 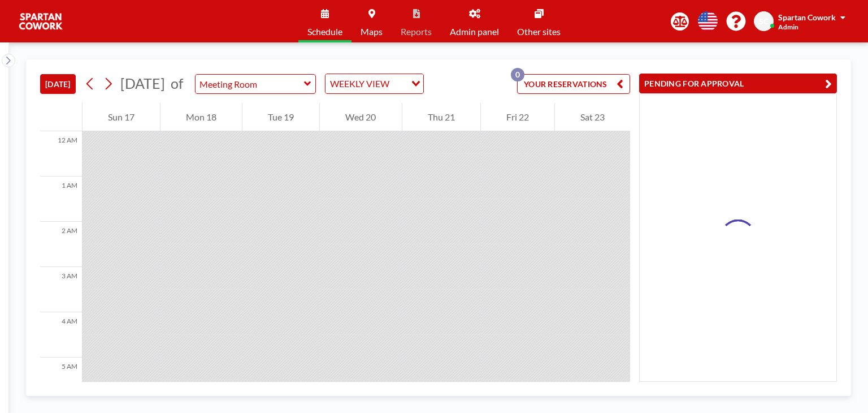 What do you see at coordinates (789, 26) in the screenshot?
I see `span: Admin` at bounding box center [789, 26].